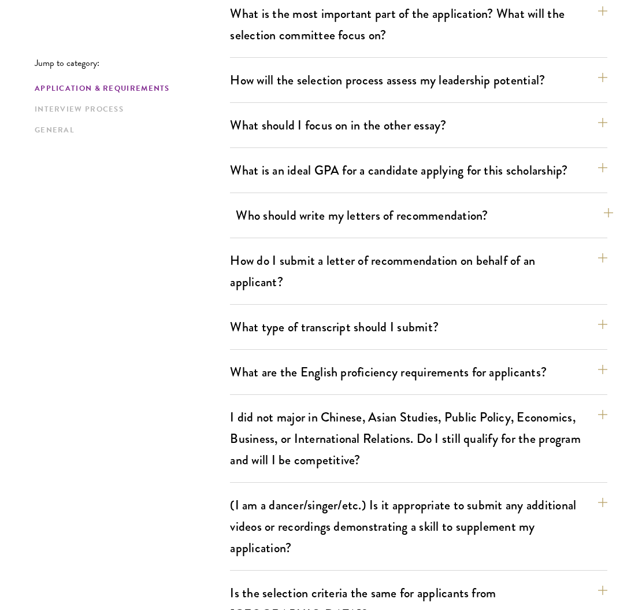 This screenshot has width=642, height=610. I want to click on button: What is the most important part of the application? What will the selection committee focus on?, so click(418, 24).